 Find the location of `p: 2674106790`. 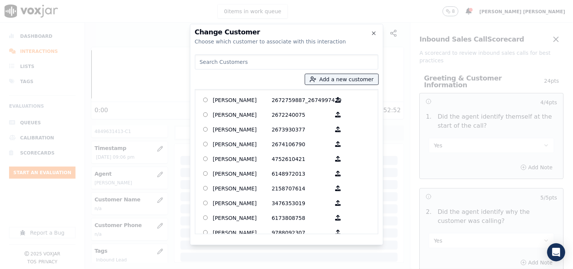

p: 2674106790 is located at coordinates (301, 144).